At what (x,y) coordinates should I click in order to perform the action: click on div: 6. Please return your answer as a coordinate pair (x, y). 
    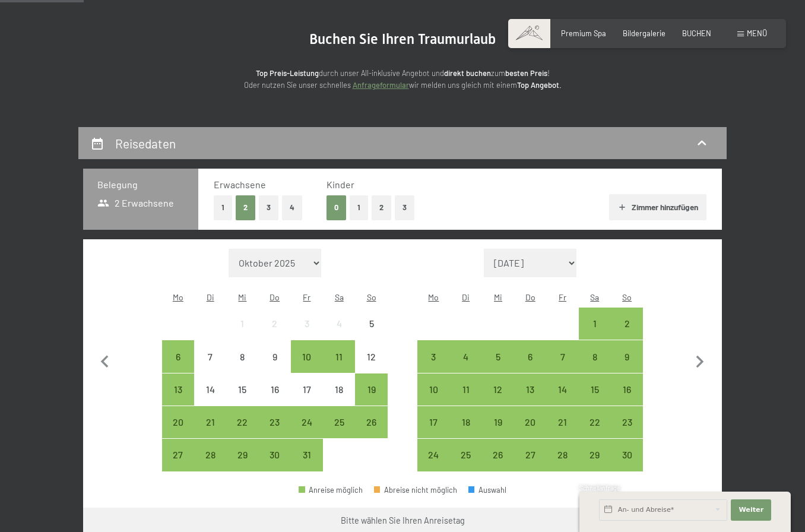
    Looking at the image, I should click on (530, 367).